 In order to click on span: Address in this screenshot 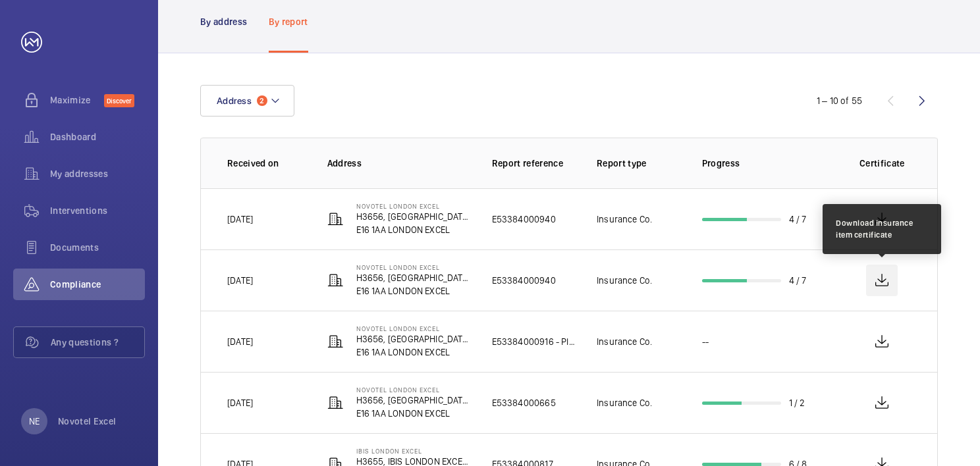, I will do `click(234, 101)`.